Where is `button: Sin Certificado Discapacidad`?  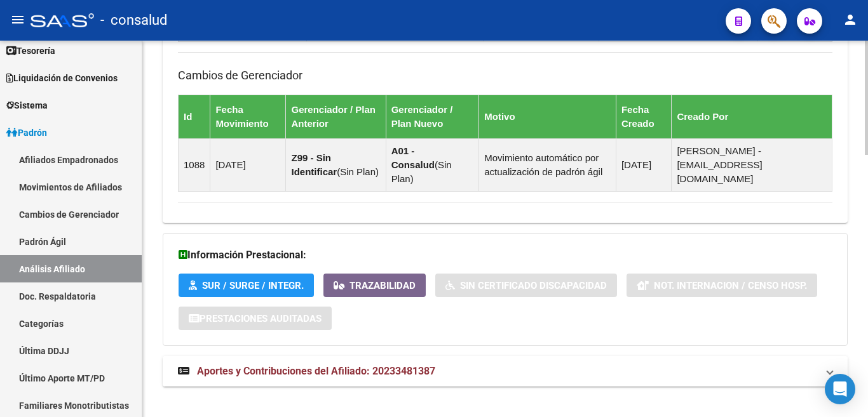
button: Sin Certificado Discapacidad is located at coordinates (526, 285).